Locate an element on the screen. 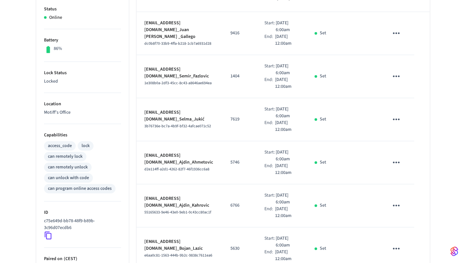 This screenshot has width=466, height=263. p: Location is located at coordinates (83, 104).